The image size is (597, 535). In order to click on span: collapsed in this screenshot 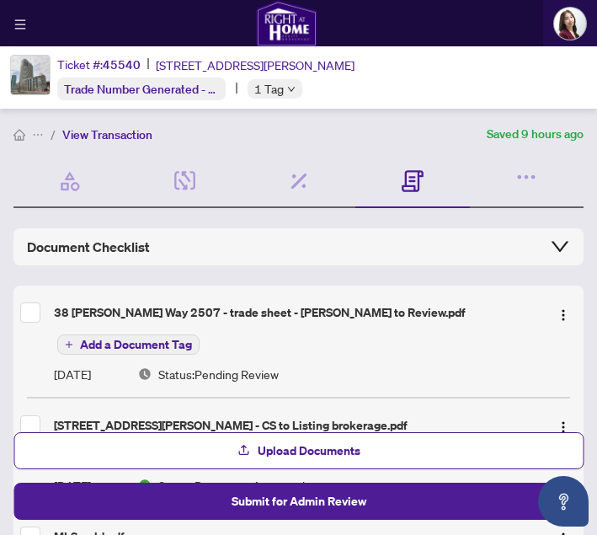, I will do `click(560, 246)`.